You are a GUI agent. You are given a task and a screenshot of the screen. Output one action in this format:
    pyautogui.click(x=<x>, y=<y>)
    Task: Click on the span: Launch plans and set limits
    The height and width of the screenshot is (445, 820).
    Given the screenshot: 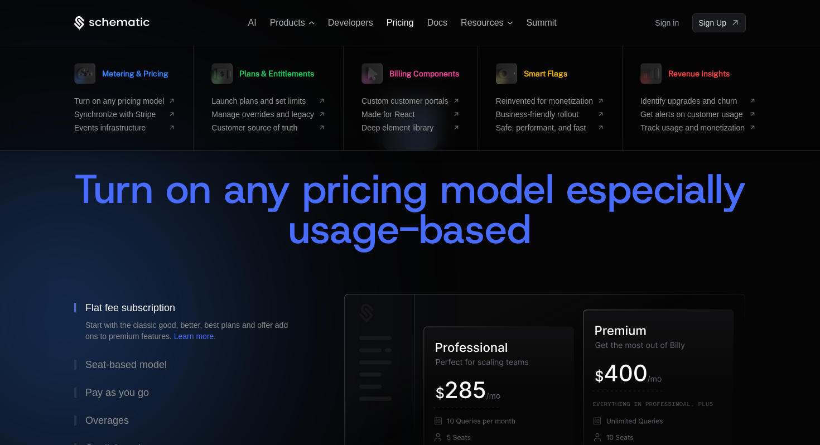 What is the action you would take?
    pyautogui.click(x=263, y=101)
    